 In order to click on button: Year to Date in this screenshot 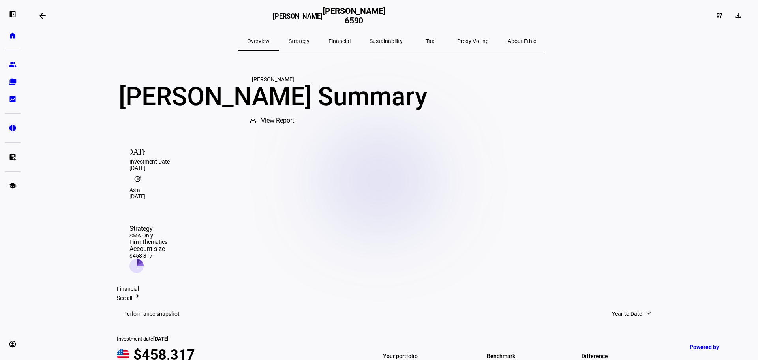, I will do `click(632, 314)`.